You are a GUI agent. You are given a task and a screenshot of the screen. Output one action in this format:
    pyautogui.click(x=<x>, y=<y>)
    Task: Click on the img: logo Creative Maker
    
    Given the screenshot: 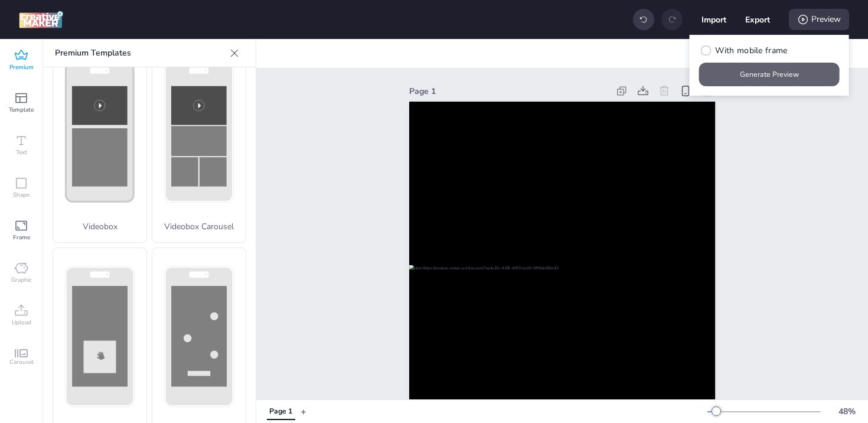 What is the action you would take?
    pyautogui.click(x=40, y=19)
    